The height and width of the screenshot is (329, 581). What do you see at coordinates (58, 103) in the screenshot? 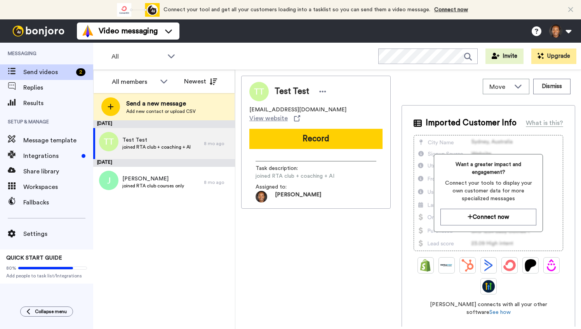
I see `span: Results` at bounding box center [58, 103].